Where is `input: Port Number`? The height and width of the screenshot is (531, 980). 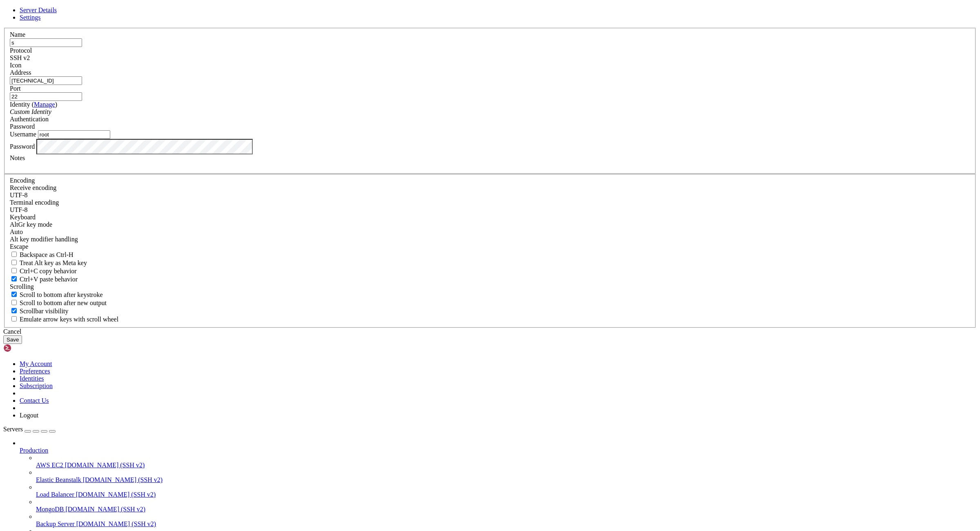 input: Port Number is located at coordinates (46, 97).